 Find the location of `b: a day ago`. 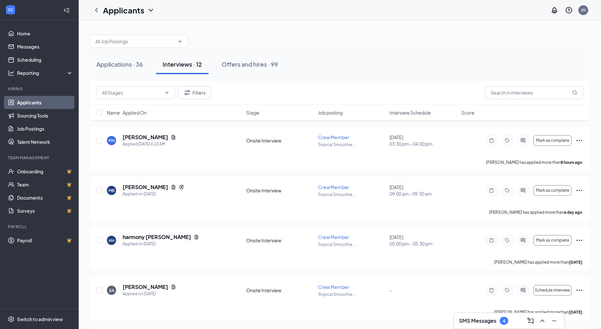

b: a day ago is located at coordinates (573, 212).